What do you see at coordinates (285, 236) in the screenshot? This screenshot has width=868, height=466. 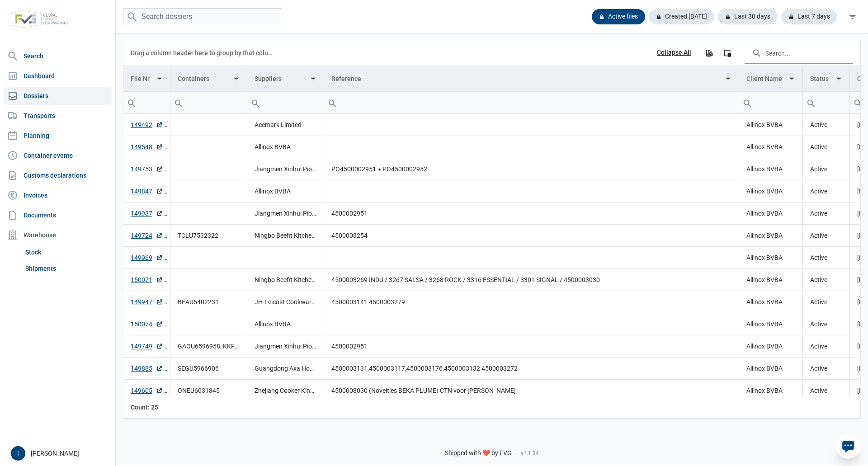 I see `td: Ningbo Beefit Kitchenware Co., Ltd.` at bounding box center [285, 236].